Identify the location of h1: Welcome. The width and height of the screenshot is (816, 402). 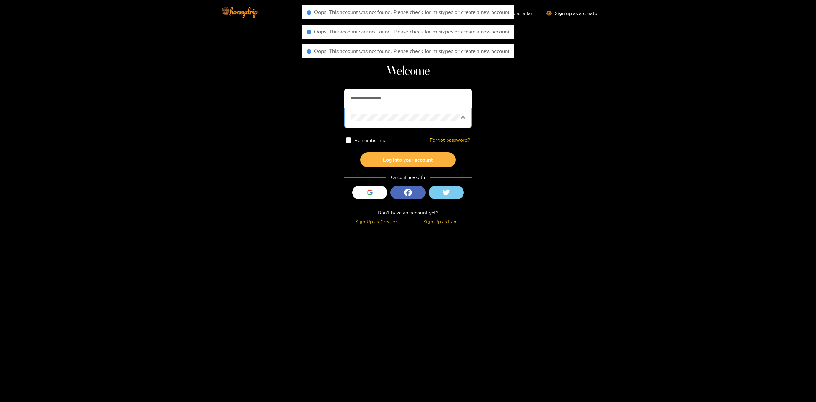
(408, 71).